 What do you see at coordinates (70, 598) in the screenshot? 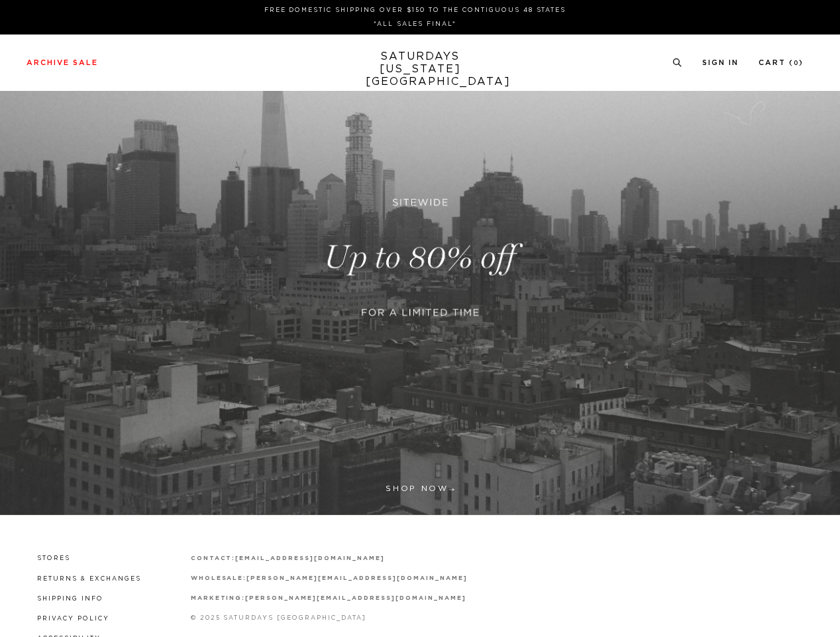
I see `a: Shipping Info` at bounding box center [70, 598].